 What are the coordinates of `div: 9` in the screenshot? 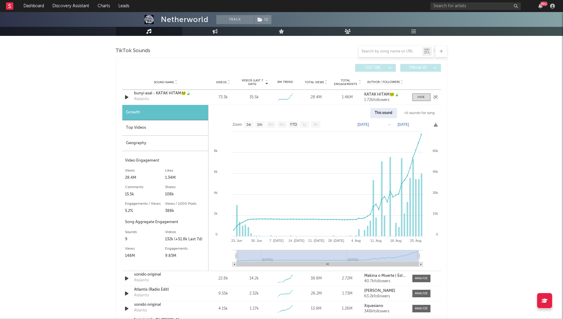 It's located at (145, 239).